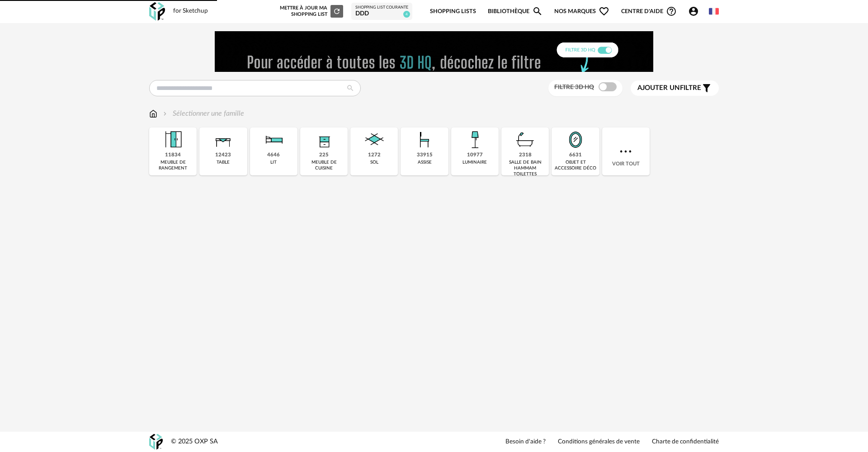 The height and width of the screenshot is (452, 868). What do you see at coordinates (515, 12) in the screenshot?
I see `a: BibliothèqueMagnify icon` at bounding box center [515, 12].